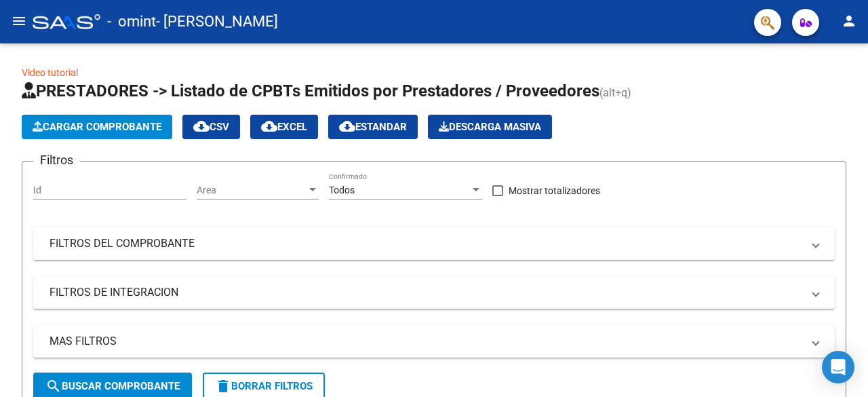 The height and width of the screenshot is (397, 868). Describe the element at coordinates (489, 127) in the screenshot. I see `button: Descarga Masiva` at that location.